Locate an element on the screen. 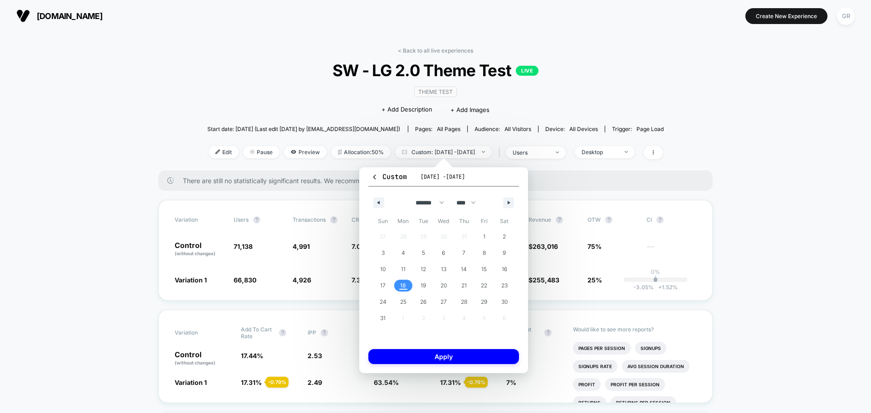  div: Pages: is located at coordinates (438, 129).